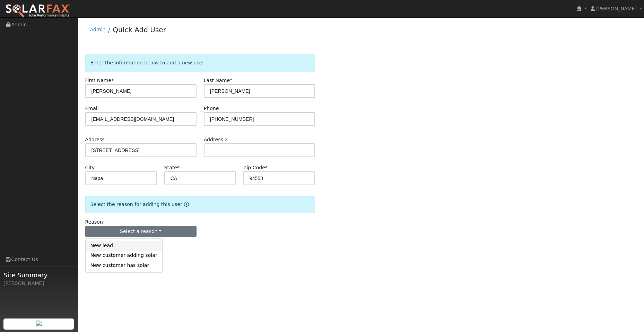 This screenshot has height=332, width=644. I want to click on label: Address 2, so click(216, 139).